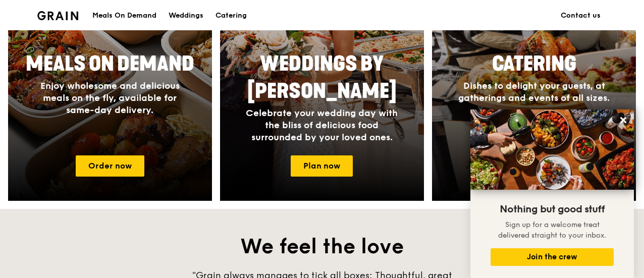 The height and width of the screenshot is (278, 644). Describe the element at coordinates (534, 92) in the screenshot. I see `span: Dishes to delight your guests, at gatherings and events of all sizes.` at that location.